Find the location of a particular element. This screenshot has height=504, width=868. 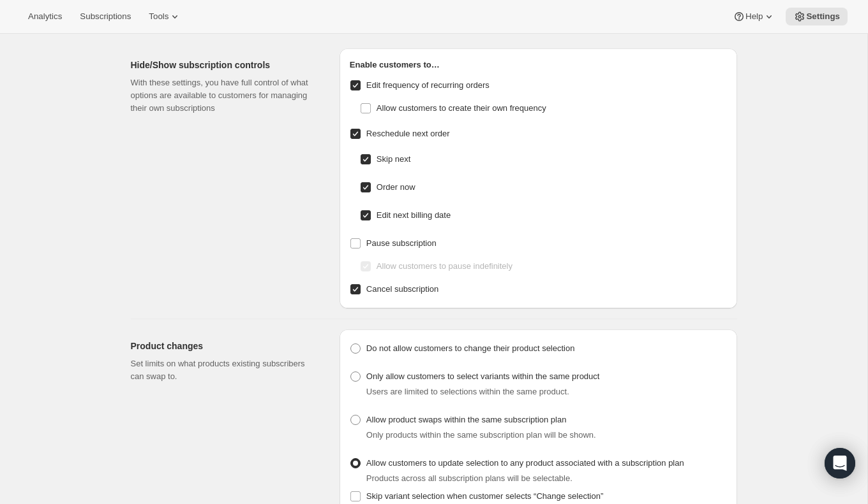

p: Set limits on what products existing subscribers can swap to. is located at coordinates (224, 370).